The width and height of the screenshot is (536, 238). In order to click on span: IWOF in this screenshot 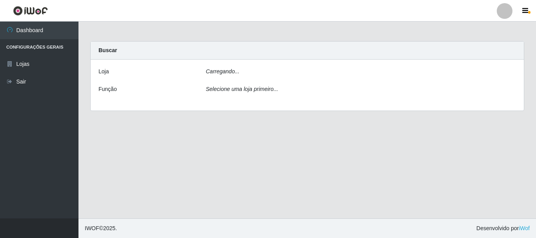, I will do `click(92, 228)`.